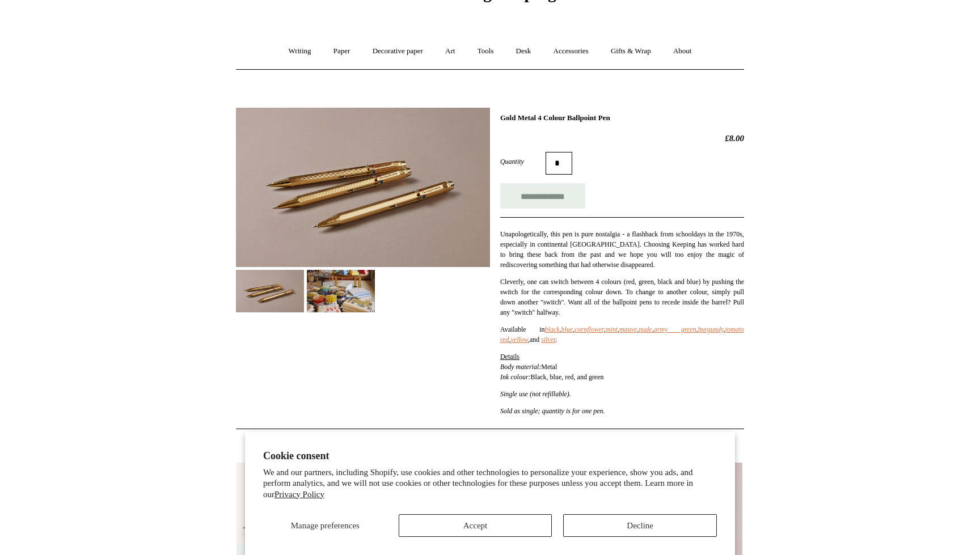 This screenshot has width=980, height=555. What do you see at coordinates (639, 525) in the screenshot?
I see `button: Decline` at bounding box center [639, 525].